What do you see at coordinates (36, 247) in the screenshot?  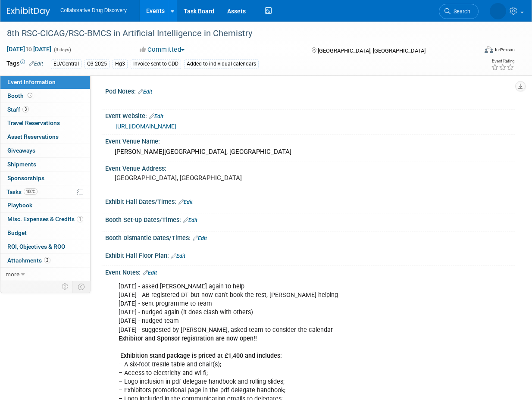 I see `span: ROI, Objectives & ROO` at bounding box center [36, 247].